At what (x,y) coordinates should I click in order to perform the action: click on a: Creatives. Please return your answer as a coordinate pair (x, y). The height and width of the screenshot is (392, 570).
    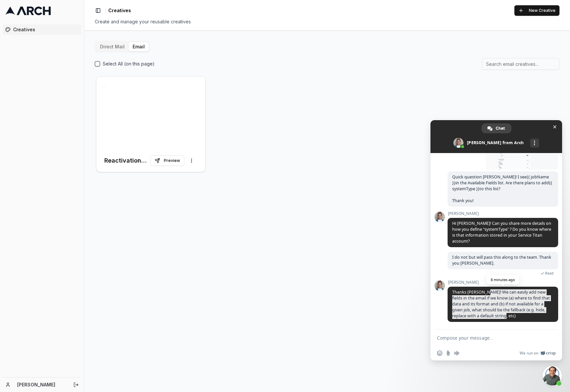
    Looking at the image, I should click on (42, 29).